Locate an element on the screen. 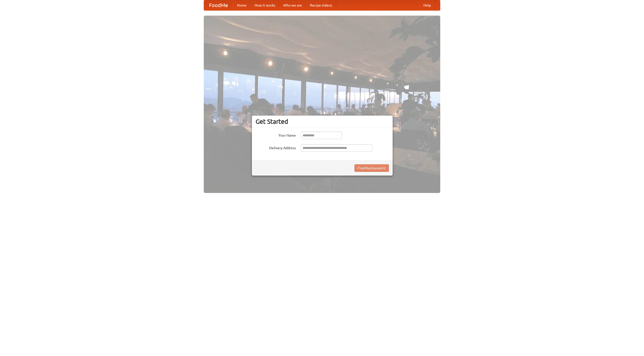 Image resolution: width=644 pixels, height=356 pixels. a: Home is located at coordinates (242, 5).